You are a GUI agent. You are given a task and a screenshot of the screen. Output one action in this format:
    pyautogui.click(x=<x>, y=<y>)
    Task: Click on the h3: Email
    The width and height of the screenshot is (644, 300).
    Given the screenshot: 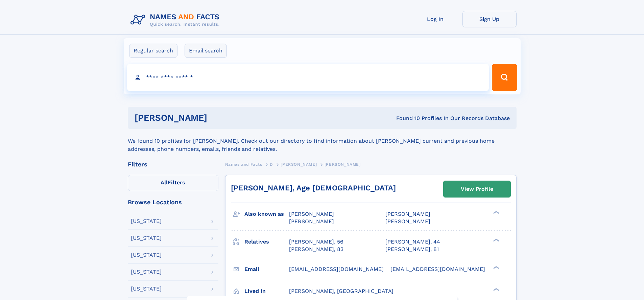 What is the action you would take?
    pyautogui.click(x=267, y=269)
    